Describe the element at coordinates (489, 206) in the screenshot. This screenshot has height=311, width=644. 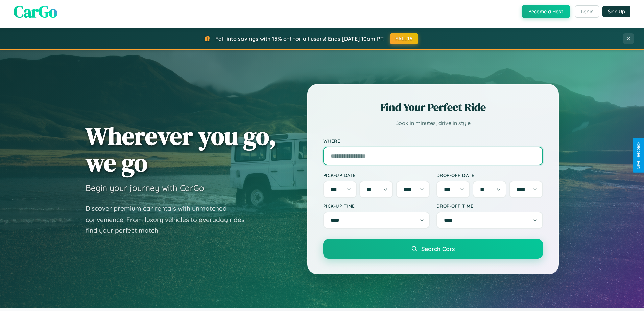
I see `label: Drop-off Time` at that location.